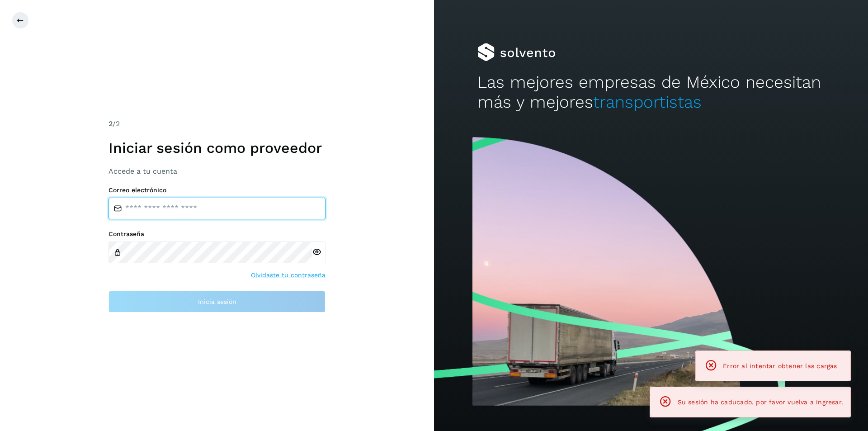 This screenshot has height=431, width=868. I want to click on h3: Accede a tu cuenta, so click(217, 171).